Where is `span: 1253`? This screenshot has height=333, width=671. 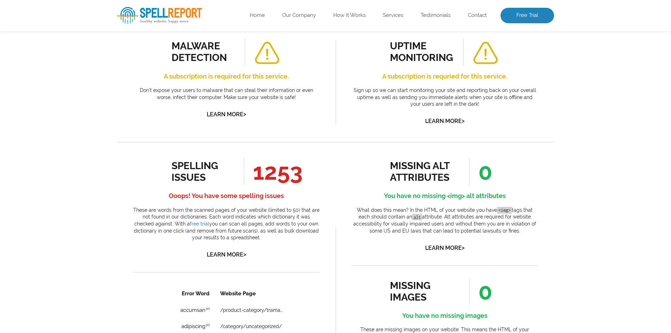 span: 1253 is located at coordinates (273, 171).